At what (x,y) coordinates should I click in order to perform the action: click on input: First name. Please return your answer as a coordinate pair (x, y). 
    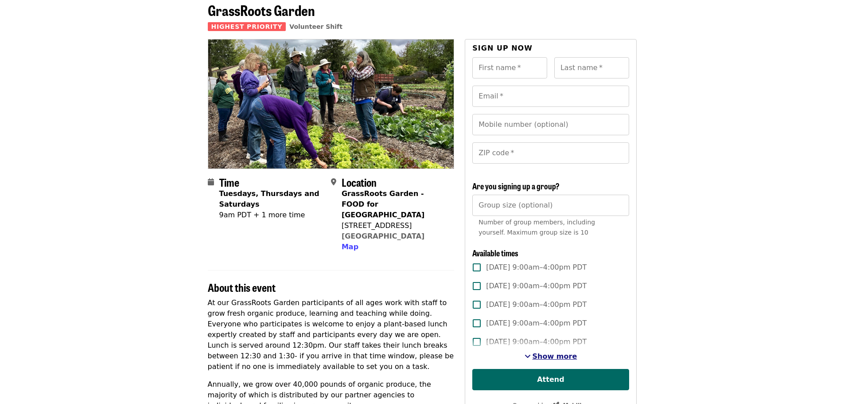
    Looking at the image, I should click on (509, 68).